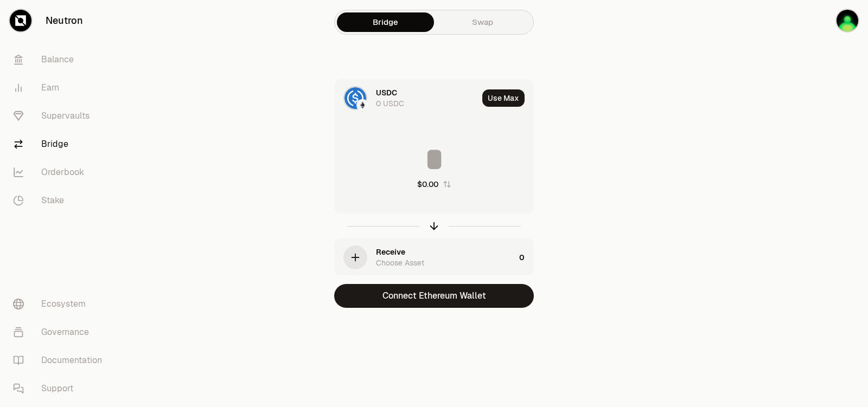 This screenshot has height=407, width=868. Describe the element at coordinates (434, 258) in the screenshot. I see `button: ReceiveChoose Asset0` at that location.